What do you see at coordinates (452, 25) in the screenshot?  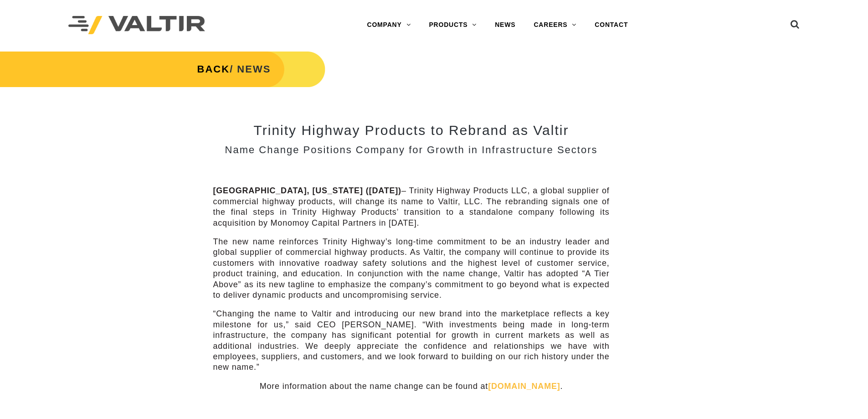 I see `a: PRODUCTS` at bounding box center [452, 25].